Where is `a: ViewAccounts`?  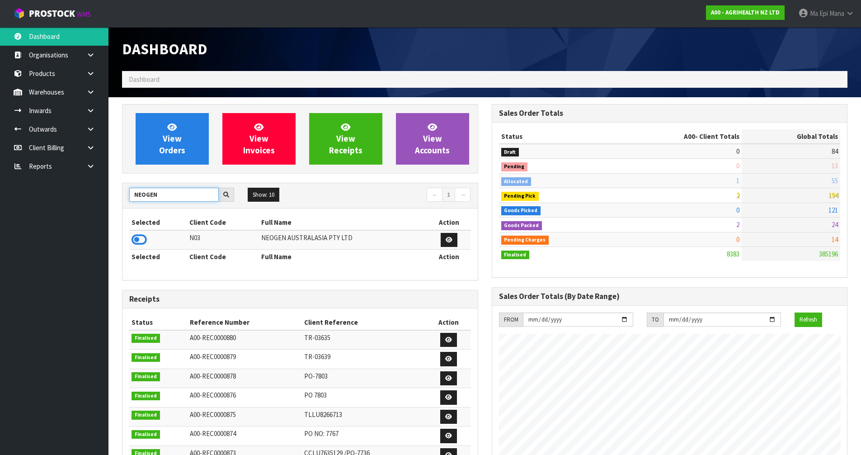 a: ViewAccounts is located at coordinates (432, 139).